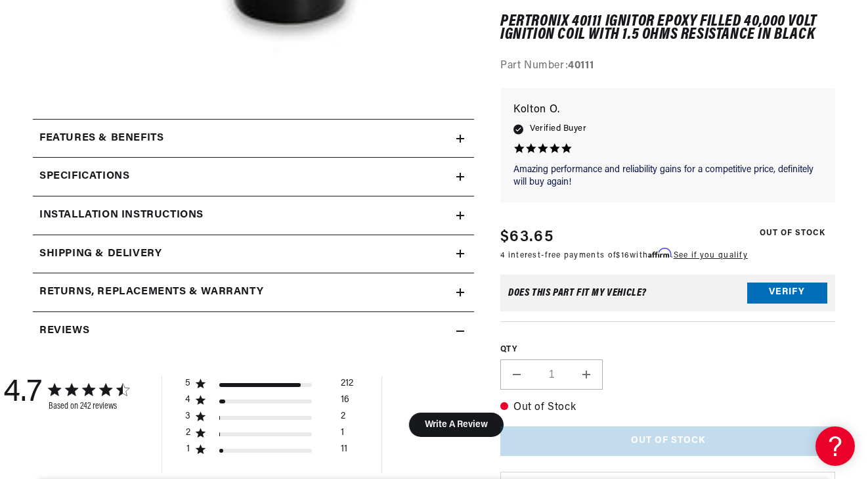 The height and width of the screenshot is (479, 868). What do you see at coordinates (659, 253) in the screenshot?
I see `span: Affirm` at bounding box center [659, 253].